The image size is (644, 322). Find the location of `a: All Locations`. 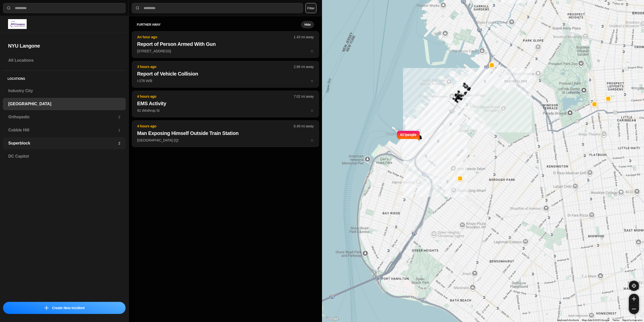

a: All Locations is located at coordinates (64, 60).